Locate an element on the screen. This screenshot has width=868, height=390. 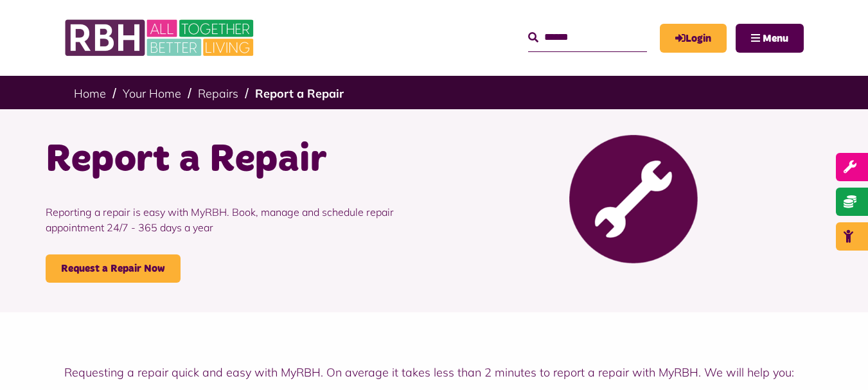
img: RBH is located at coordinates (161, 38).